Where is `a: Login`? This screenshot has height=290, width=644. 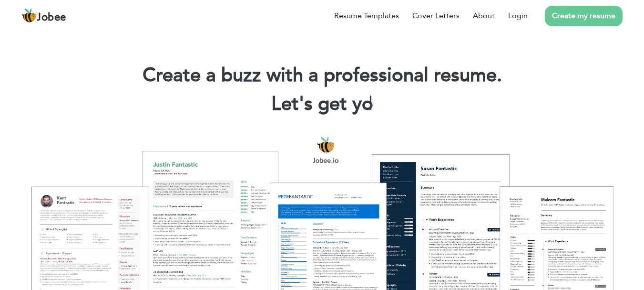
a: Login is located at coordinates (518, 16).